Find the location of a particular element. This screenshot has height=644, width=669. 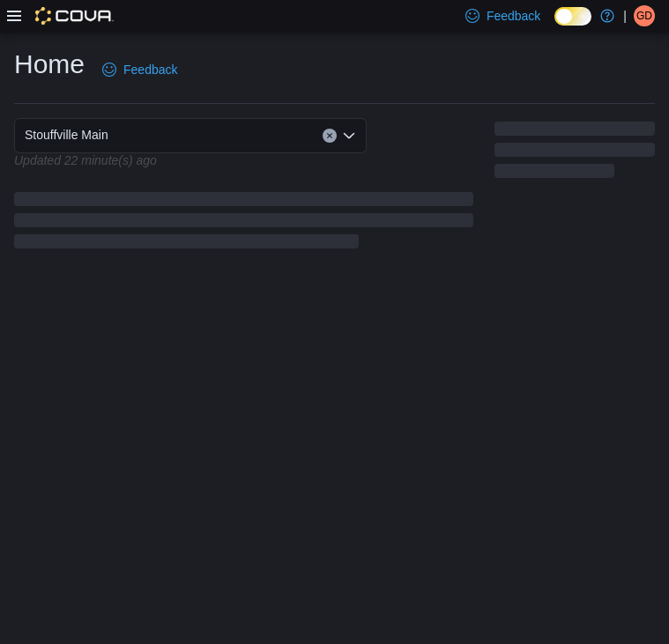

div: Giuseppe de la Rosa is located at coordinates (644, 16).